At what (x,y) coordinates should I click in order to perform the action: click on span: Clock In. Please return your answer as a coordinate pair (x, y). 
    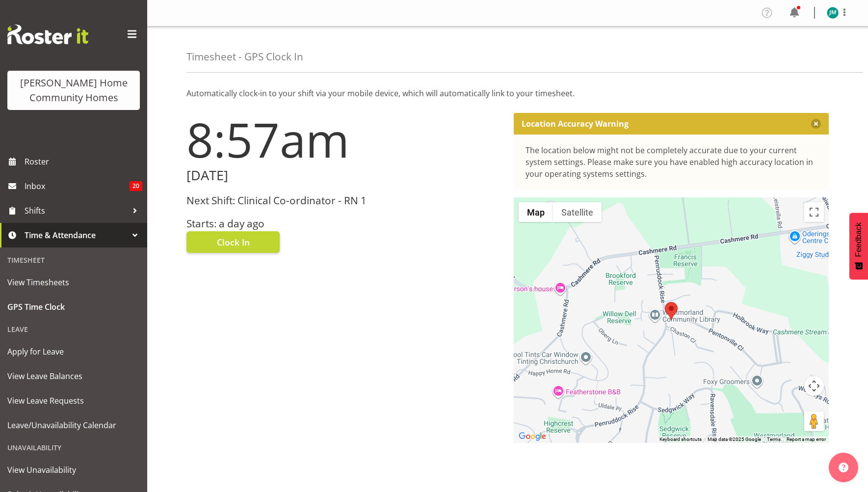
    Looking at the image, I should click on (233, 242).